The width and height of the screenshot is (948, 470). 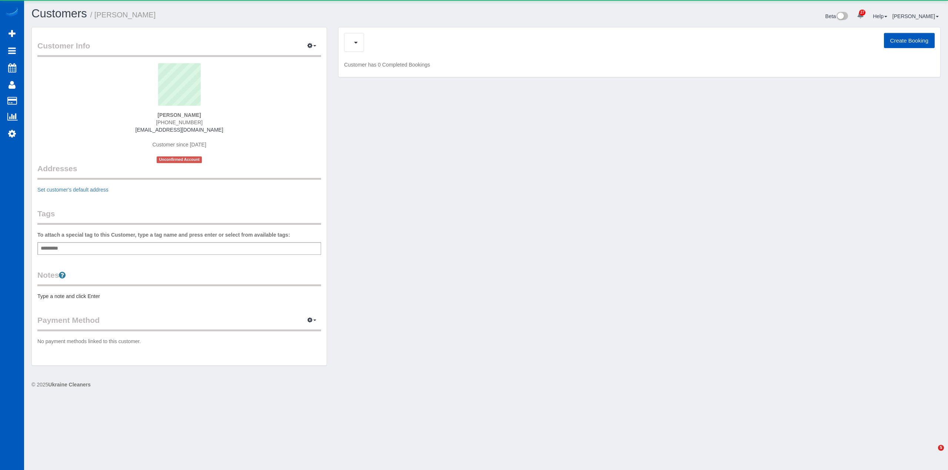 I want to click on a: Automaid Logo, so click(x=12, y=13).